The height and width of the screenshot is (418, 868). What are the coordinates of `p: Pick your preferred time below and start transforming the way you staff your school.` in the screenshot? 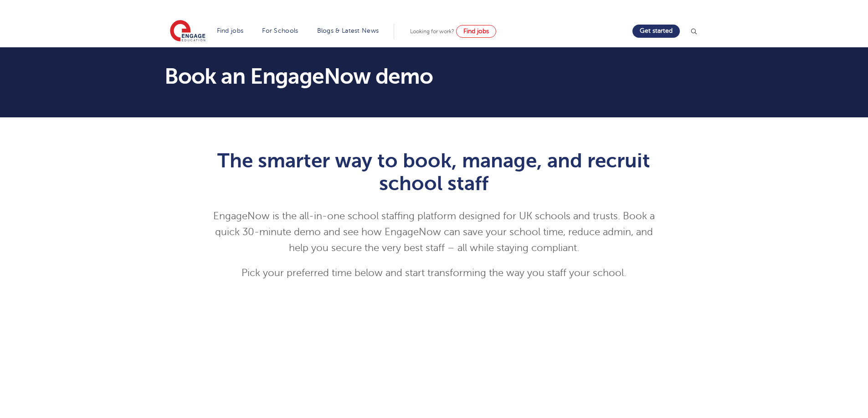 It's located at (434, 273).